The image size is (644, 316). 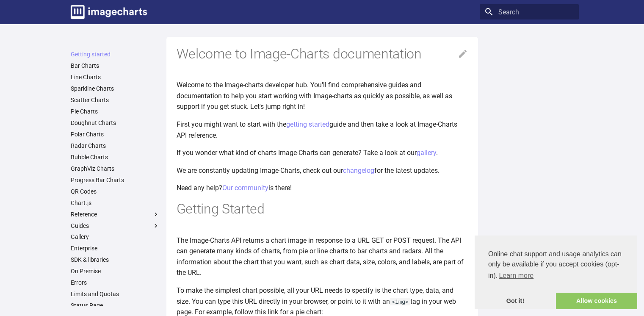 I want to click on p: Need any help? is there!, so click(x=322, y=188).